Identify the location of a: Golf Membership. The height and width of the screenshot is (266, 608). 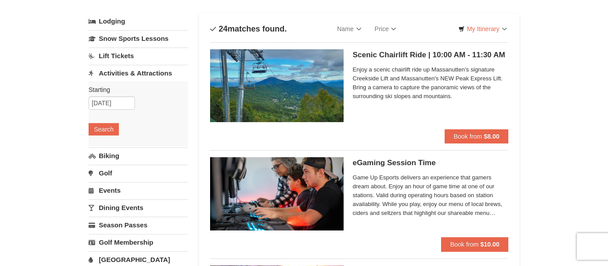
(138, 242).